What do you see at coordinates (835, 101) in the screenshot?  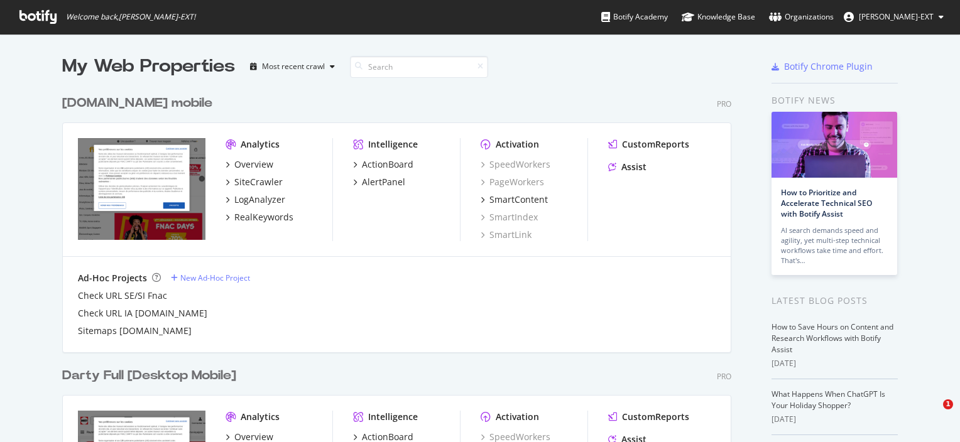 I see `div: Botify news` at bounding box center [835, 101].